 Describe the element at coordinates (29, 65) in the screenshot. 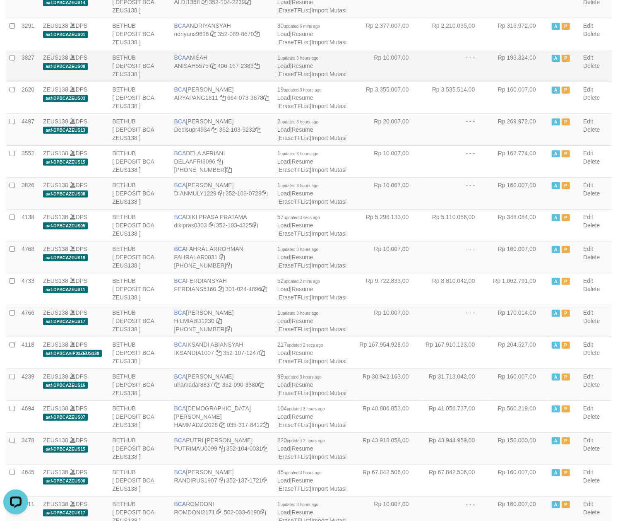

I see `td: 3827` at that location.